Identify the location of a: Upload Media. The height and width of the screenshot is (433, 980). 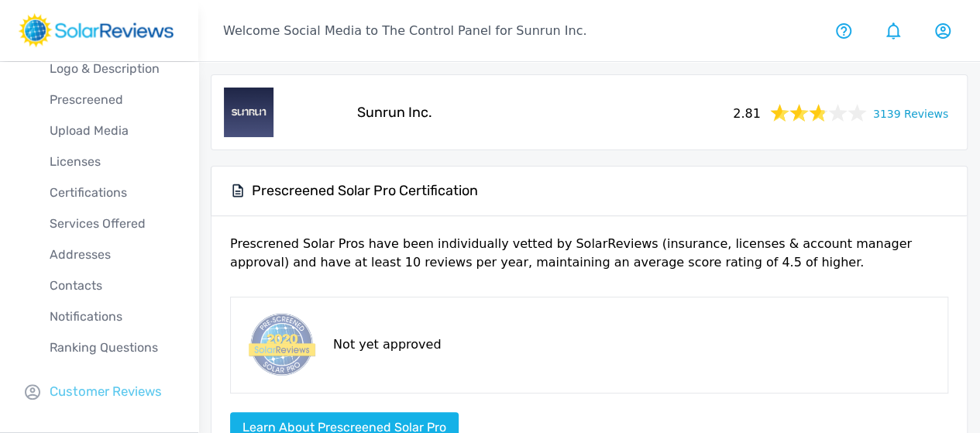
(111, 131).